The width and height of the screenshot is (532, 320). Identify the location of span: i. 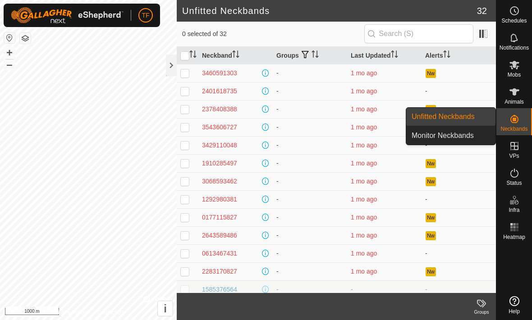
(165, 309).